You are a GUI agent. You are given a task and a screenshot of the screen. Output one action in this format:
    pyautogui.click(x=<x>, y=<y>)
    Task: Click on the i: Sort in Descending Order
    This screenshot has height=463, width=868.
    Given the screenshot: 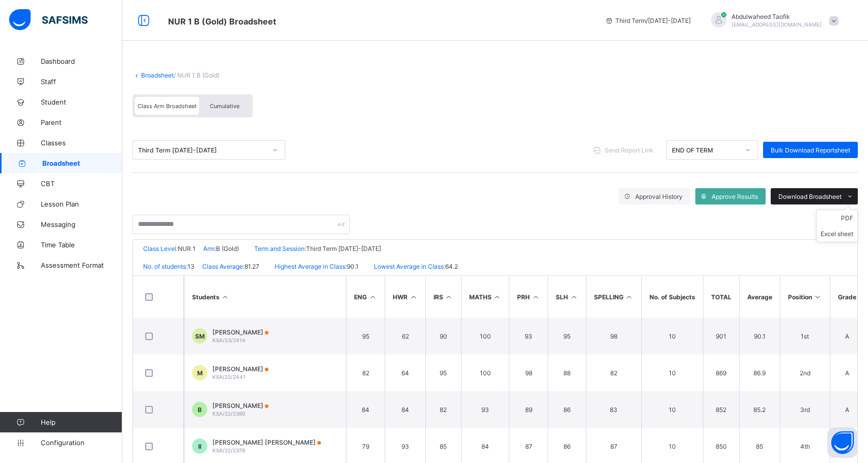 What is the action you would take?
    pyautogui.click(x=817, y=297)
    